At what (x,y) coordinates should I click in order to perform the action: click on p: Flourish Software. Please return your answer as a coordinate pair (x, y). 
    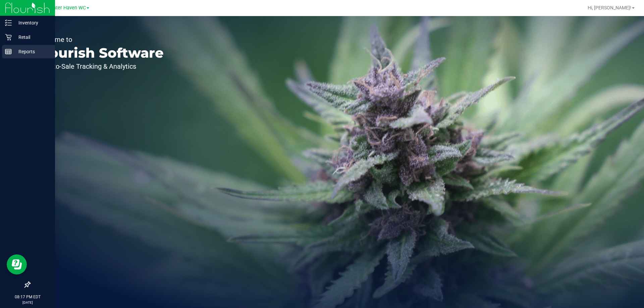
    Looking at the image, I should click on (100, 53).